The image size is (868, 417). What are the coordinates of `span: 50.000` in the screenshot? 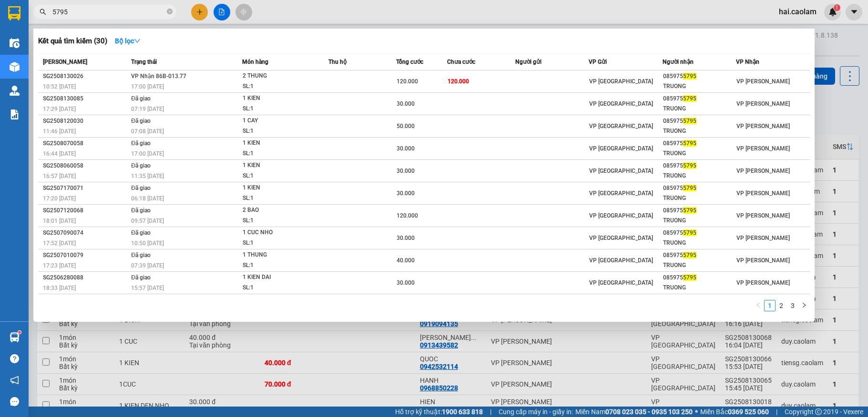 It's located at (405, 126).